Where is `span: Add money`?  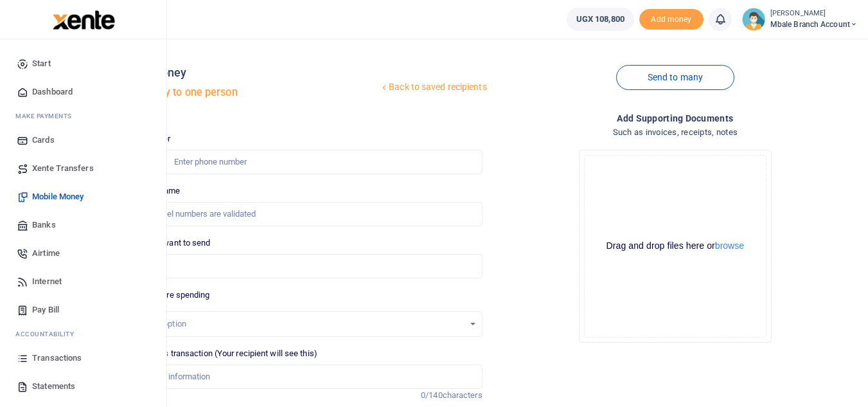 span: Add money is located at coordinates (672, 19).